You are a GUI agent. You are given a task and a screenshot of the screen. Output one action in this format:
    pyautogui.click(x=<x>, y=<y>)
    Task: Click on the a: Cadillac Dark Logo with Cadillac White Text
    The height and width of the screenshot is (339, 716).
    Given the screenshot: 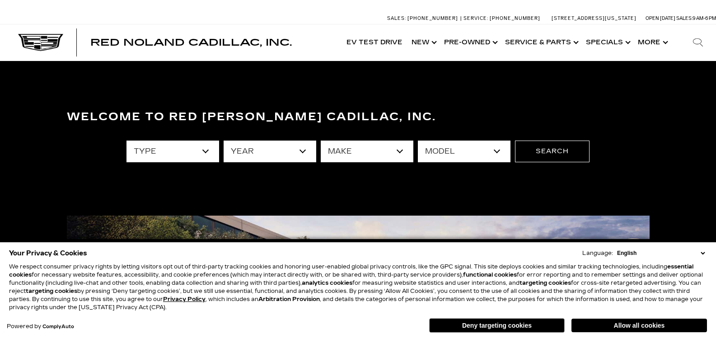 What is the action you would take?
    pyautogui.click(x=41, y=42)
    